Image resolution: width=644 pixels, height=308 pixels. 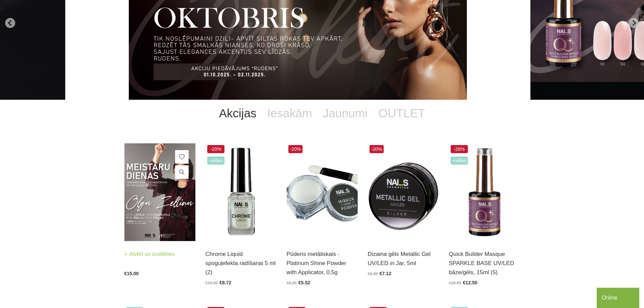 I want to click on span: €8.72, so click(x=225, y=282).